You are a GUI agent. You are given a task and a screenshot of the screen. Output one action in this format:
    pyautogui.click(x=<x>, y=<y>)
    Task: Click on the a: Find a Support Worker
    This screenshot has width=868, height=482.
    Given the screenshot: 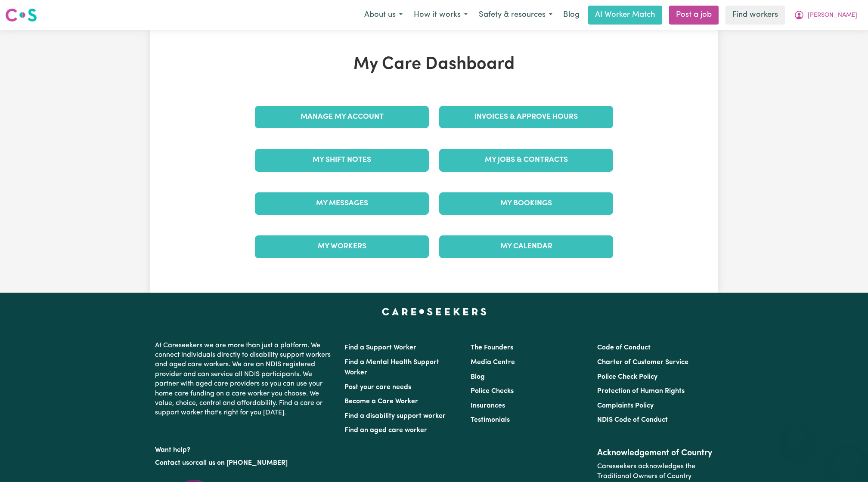 What is the action you would take?
    pyautogui.click(x=380, y=348)
    